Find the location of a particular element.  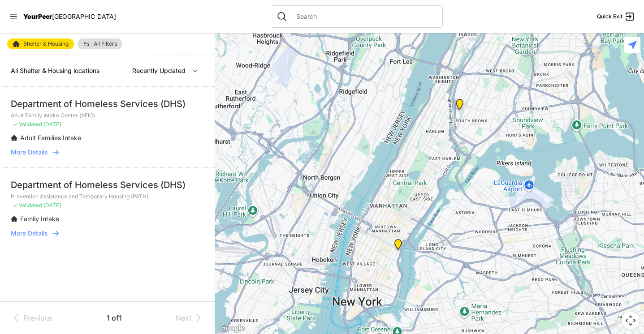

a: All Filters is located at coordinates (100, 44).